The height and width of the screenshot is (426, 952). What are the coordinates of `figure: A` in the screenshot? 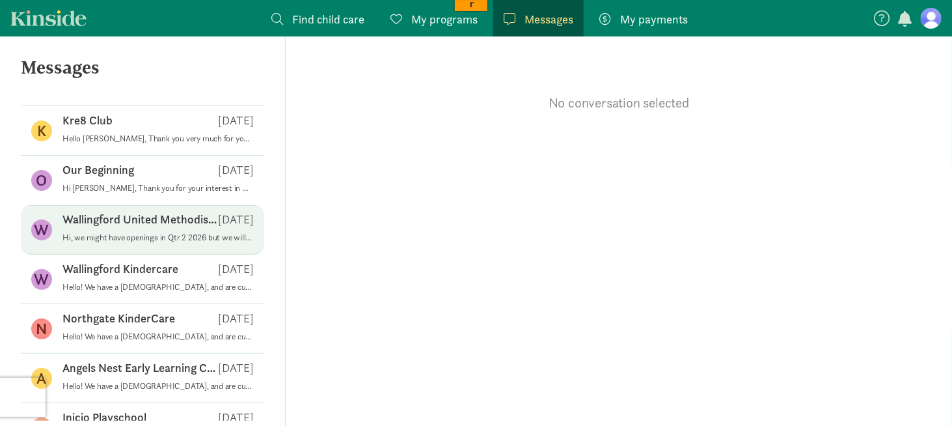 It's located at (42, 378).